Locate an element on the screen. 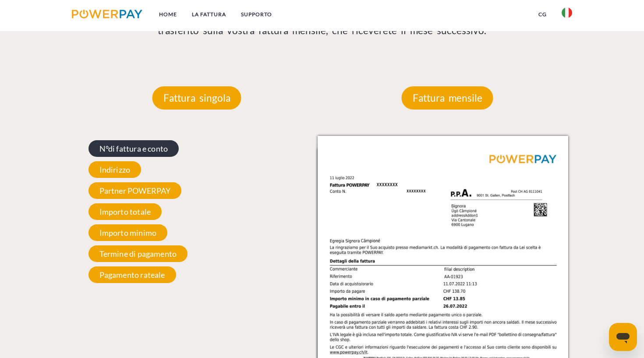  a: LA FATTURA is located at coordinates (209, 14).